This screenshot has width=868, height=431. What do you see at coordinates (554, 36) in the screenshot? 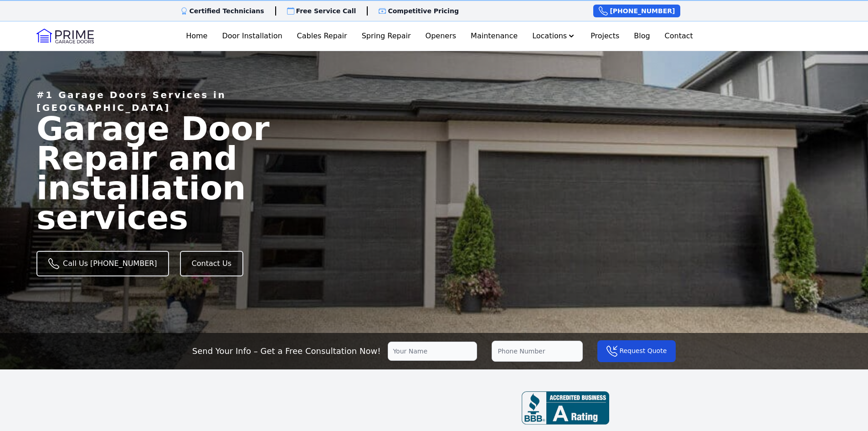
I see `button: Locations` at bounding box center [554, 36].